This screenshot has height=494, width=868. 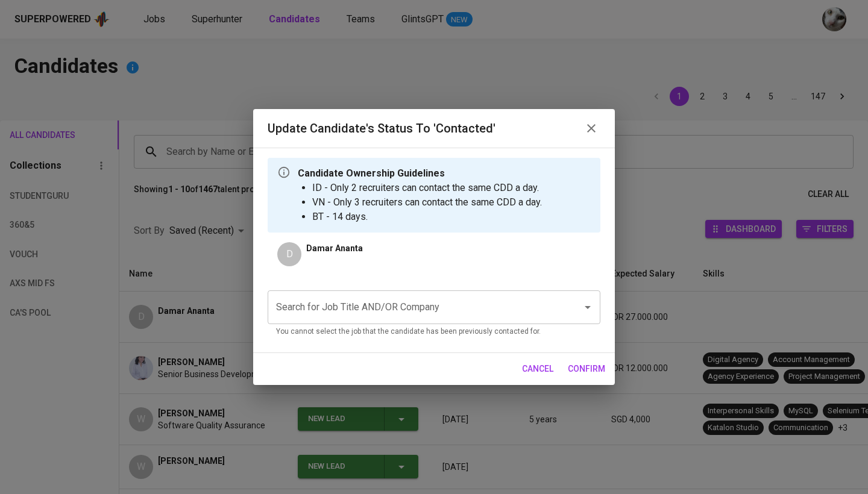 I want to click on p: Damar Ananta, so click(x=334, y=248).